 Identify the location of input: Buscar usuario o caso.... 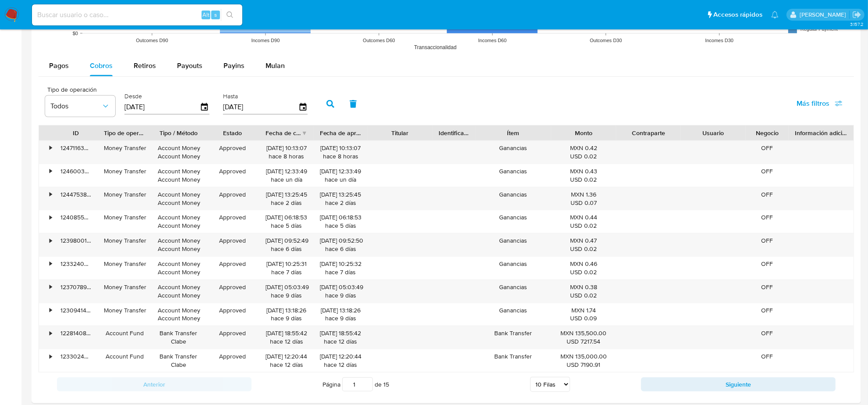
(137, 15).